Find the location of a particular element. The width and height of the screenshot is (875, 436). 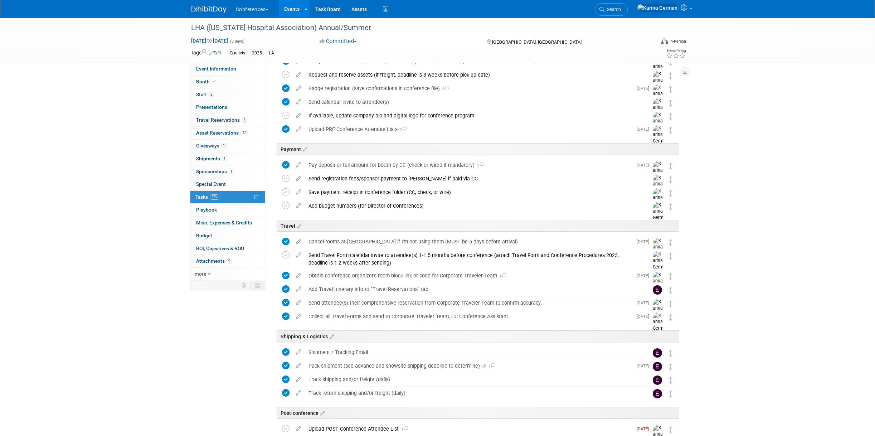

a: more is located at coordinates (228, 274).